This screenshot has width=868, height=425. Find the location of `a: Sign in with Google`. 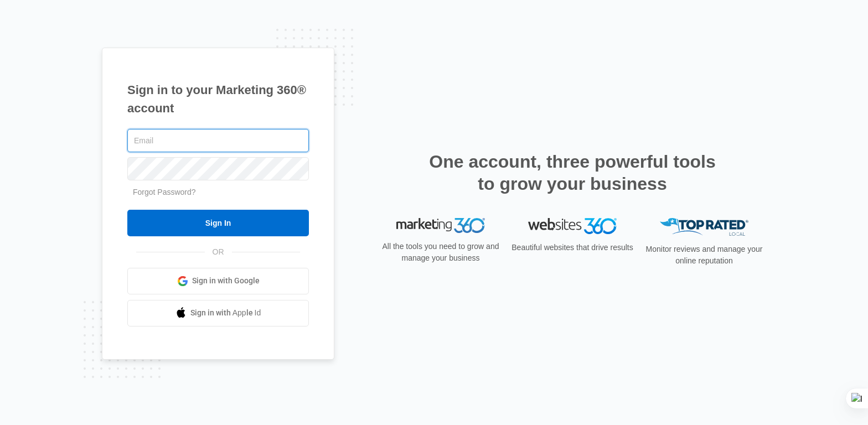

a: Sign in with Google is located at coordinates (218, 281).